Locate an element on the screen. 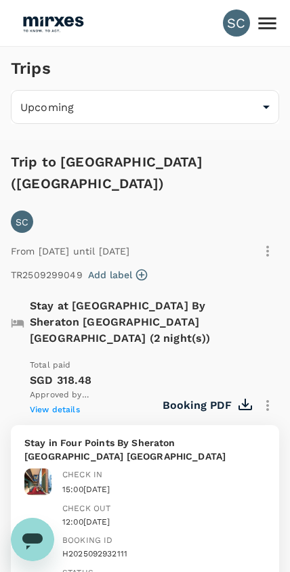 The height and width of the screenshot is (572, 290). img: Mirxes Holding Pte Ltd is located at coordinates (53, 23).